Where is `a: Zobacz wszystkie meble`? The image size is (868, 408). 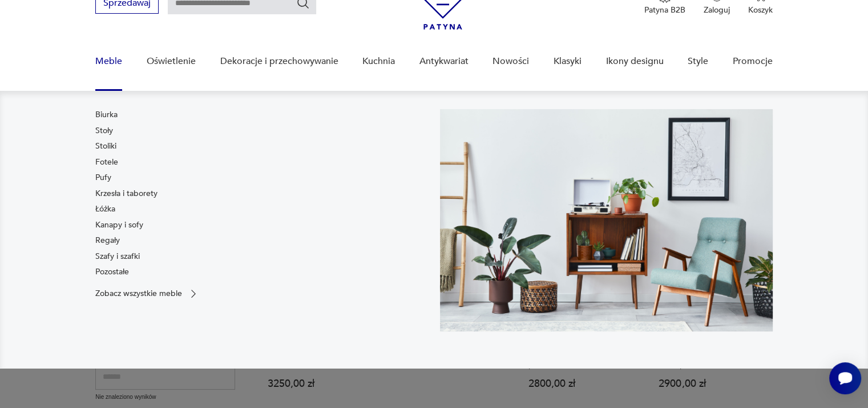 a: Zobacz wszystkie meble is located at coordinates (147, 294).